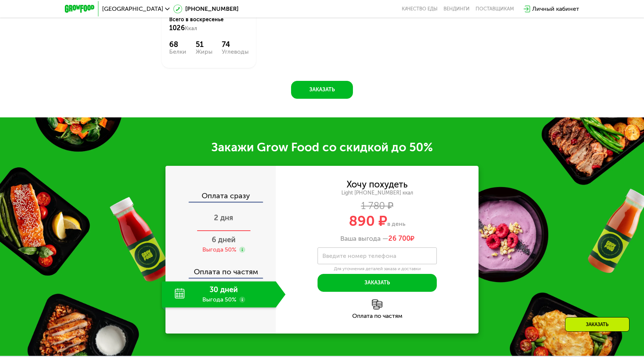 The image size is (644, 357). I want to click on div: поставщикам, so click(495, 9).